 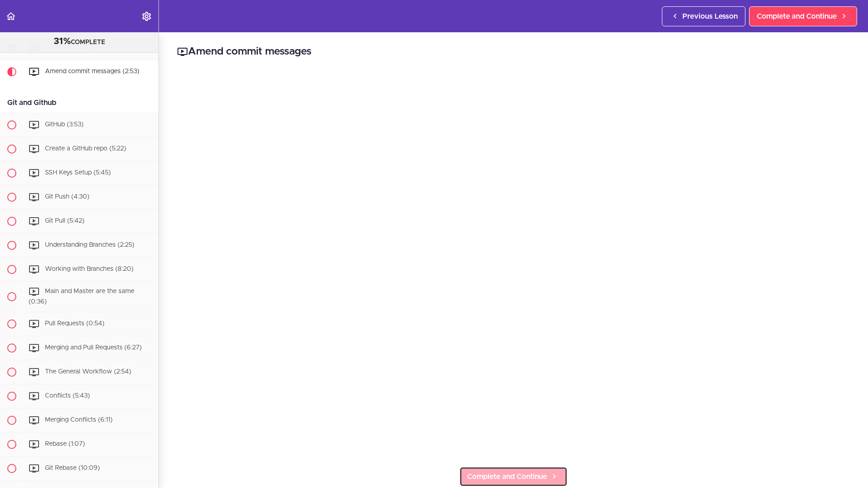 What do you see at coordinates (11, 16) in the screenshot?
I see `svg: Back to course curriculum` at bounding box center [11, 16].